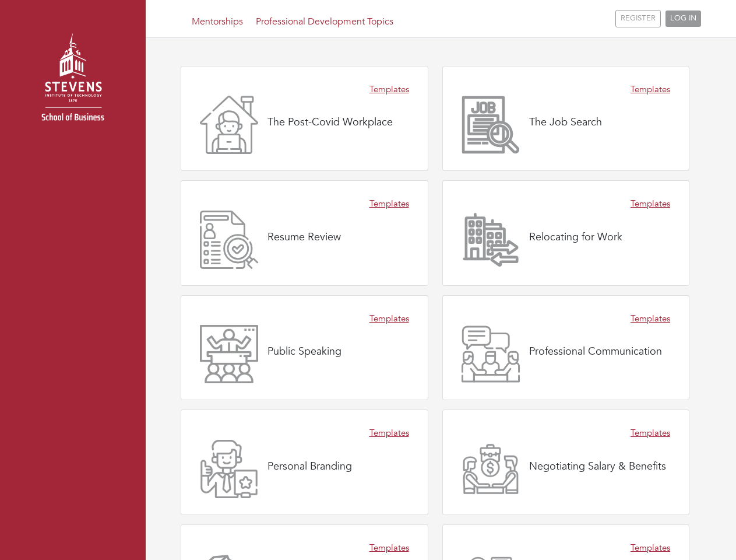 This screenshot has height=560, width=736. I want to click on a: REGISTER, so click(638, 19).